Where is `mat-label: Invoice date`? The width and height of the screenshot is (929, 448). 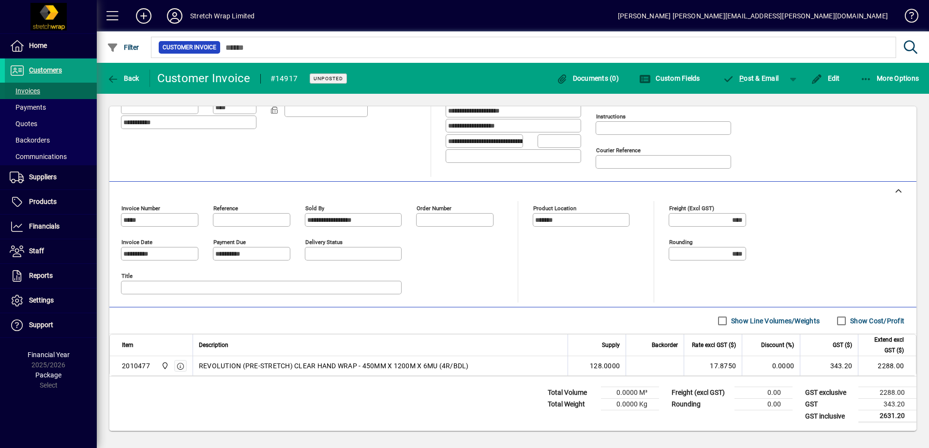 mat-label: Invoice date is located at coordinates (137, 242).